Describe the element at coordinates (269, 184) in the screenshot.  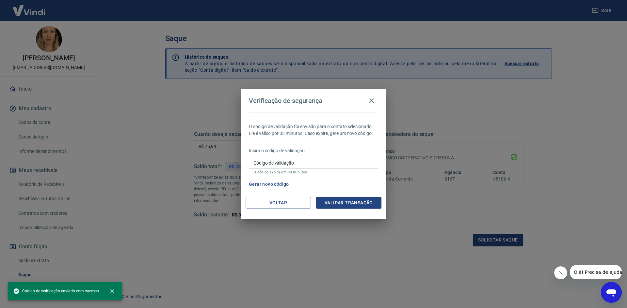
I see `button: Gerar novo código` at that location.